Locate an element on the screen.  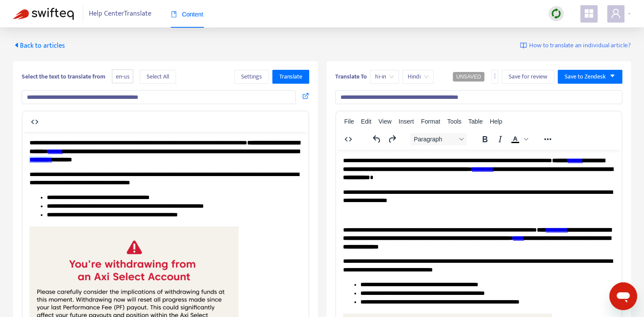
span: Content is located at coordinates (187, 14).